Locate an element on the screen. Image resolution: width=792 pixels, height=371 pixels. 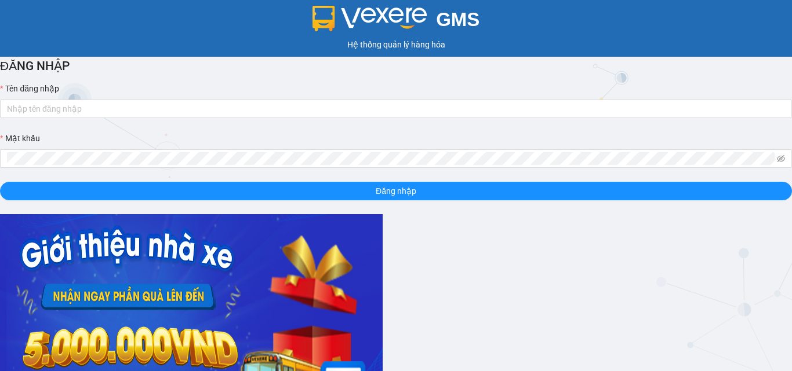
span: GMS is located at coordinates (457, 19).